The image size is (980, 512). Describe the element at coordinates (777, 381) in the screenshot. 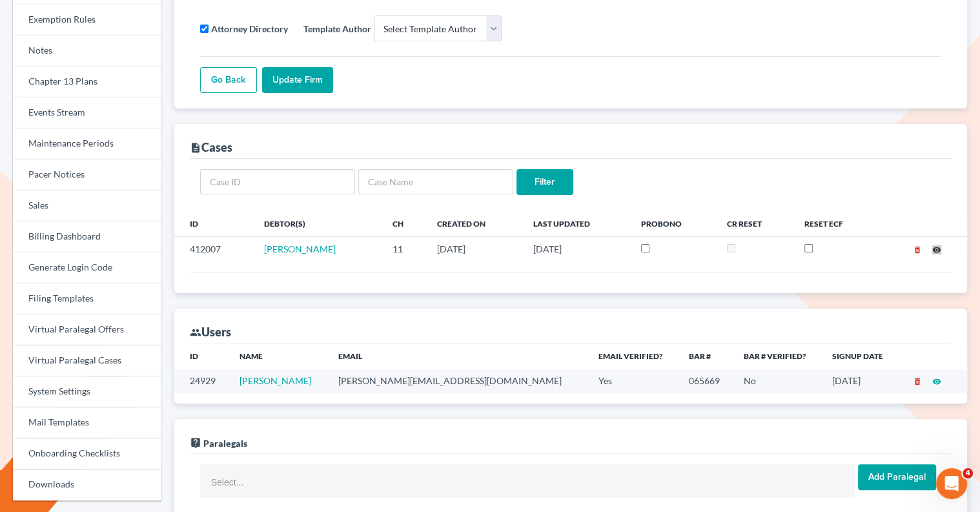

I see `td: No` at that location.